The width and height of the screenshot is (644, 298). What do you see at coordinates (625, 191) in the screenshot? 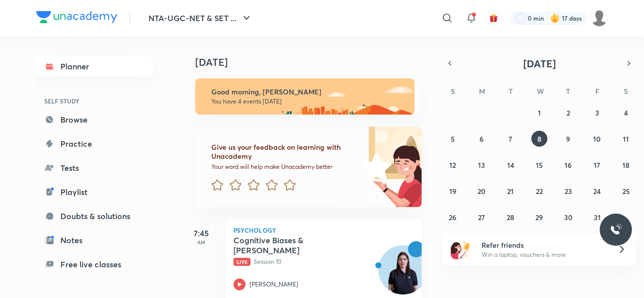
I see `button: October 25, 2025` at bounding box center [625, 191].